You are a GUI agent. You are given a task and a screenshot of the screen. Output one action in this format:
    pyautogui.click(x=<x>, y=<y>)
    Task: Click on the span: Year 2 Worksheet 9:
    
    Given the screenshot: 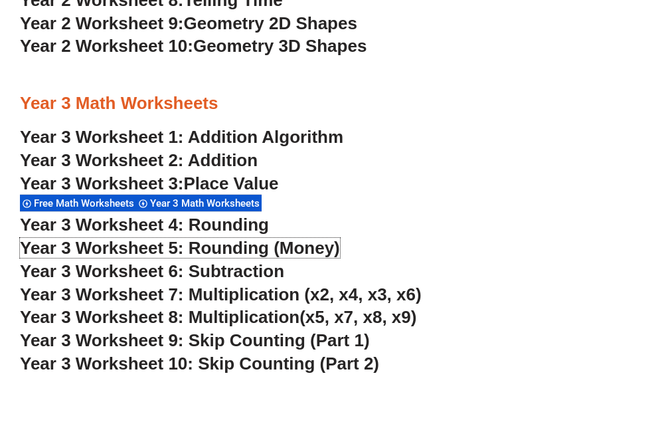 What is the action you would take?
    pyautogui.click(x=102, y=23)
    